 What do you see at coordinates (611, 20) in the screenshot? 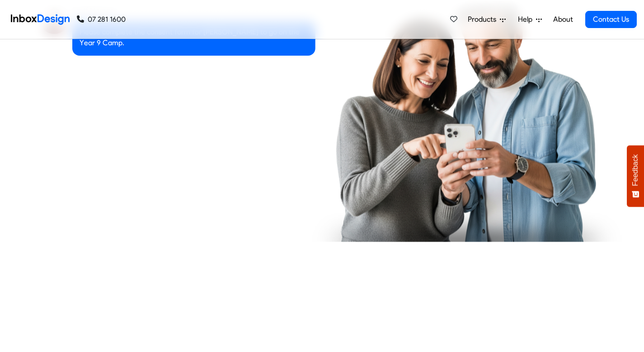
I see `a: Contact Us` at bounding box center [611, 20].